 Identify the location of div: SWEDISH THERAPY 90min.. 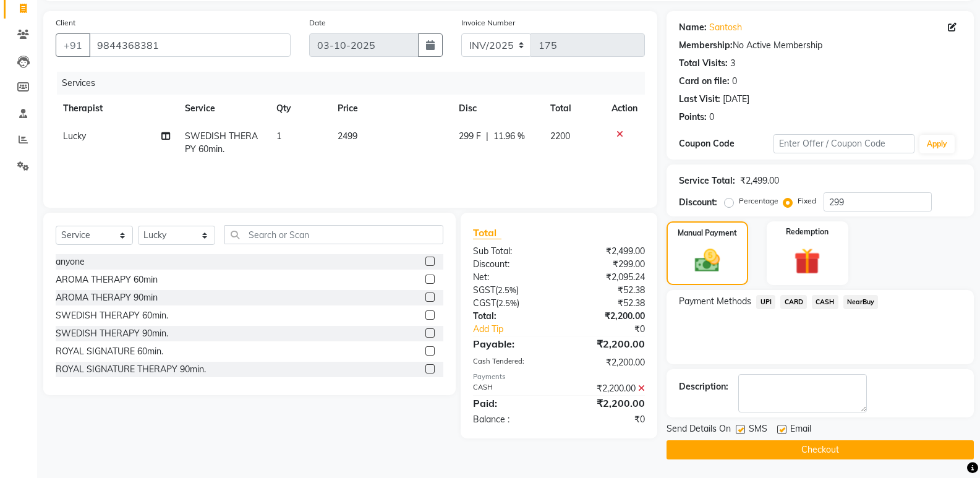
(112, 334).